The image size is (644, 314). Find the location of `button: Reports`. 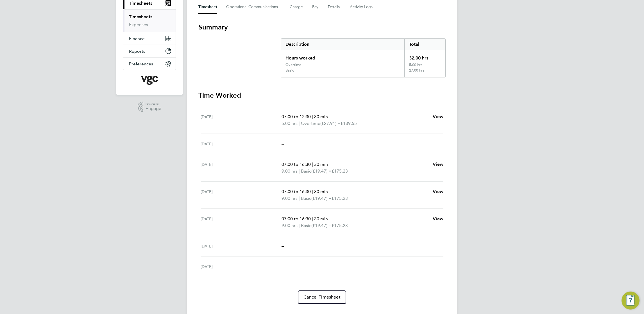

button: Reports is located at coordinates (149, 51).